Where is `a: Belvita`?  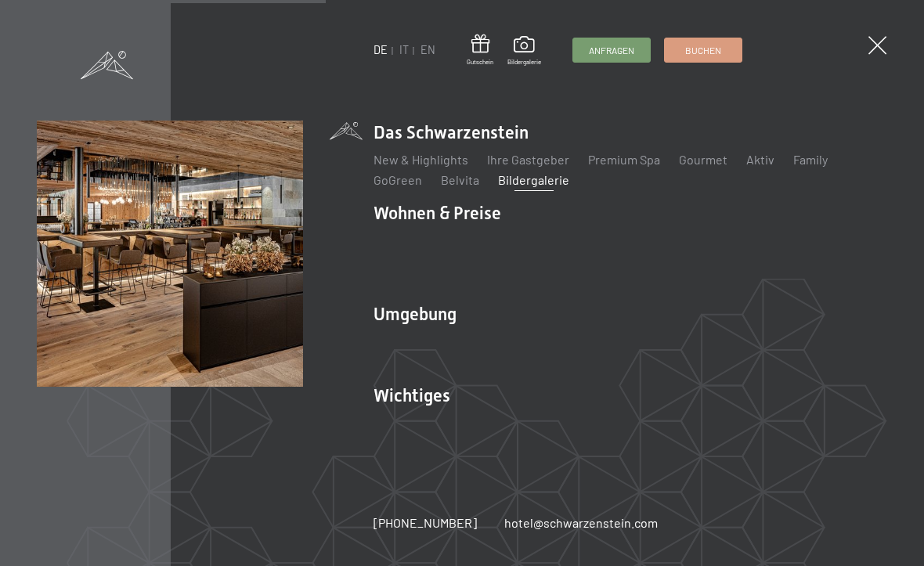 a: Belvita is located at coordinates (460, 180).